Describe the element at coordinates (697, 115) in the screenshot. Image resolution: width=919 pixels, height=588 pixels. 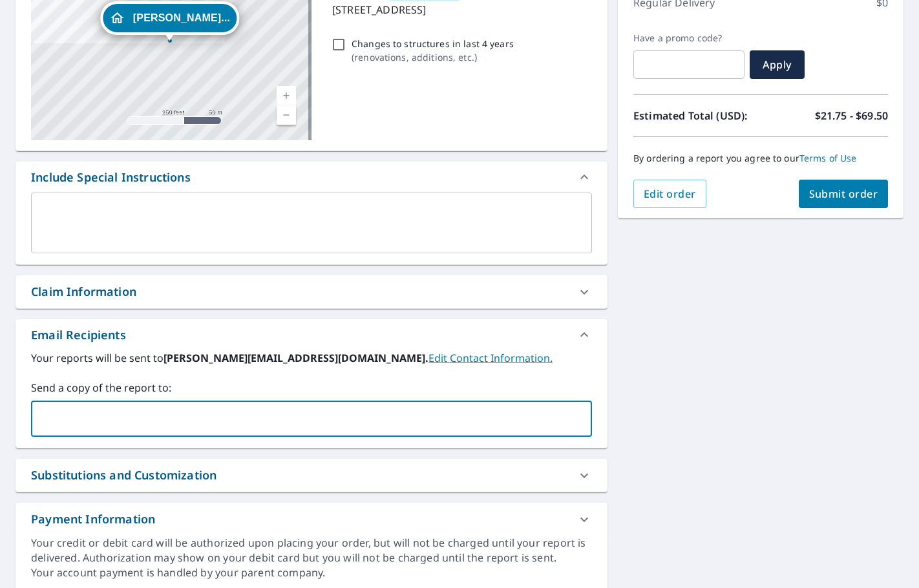
I see `p: Estimated Total (USD):` at that location.